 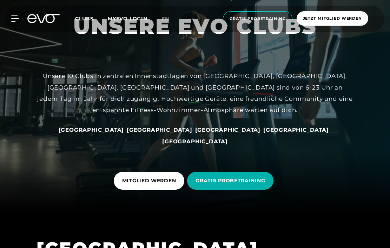 What do you see at coordinates (332, 19) in the screenshot?
I see `a: Jetzt Mitglied werden` at bounding box center [332, 19].